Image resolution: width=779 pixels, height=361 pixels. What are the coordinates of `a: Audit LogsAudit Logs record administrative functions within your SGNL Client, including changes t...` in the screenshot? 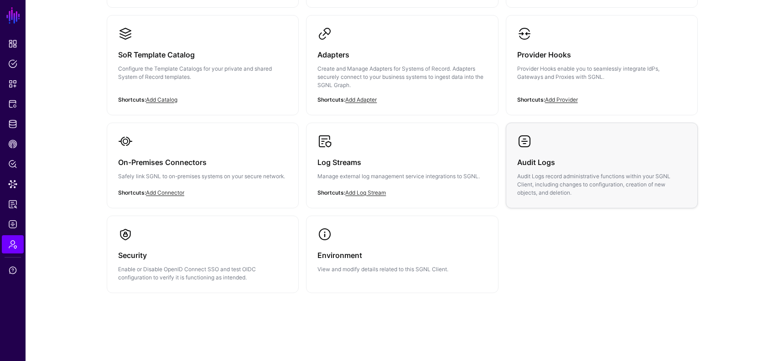 It's located at (602, 166).